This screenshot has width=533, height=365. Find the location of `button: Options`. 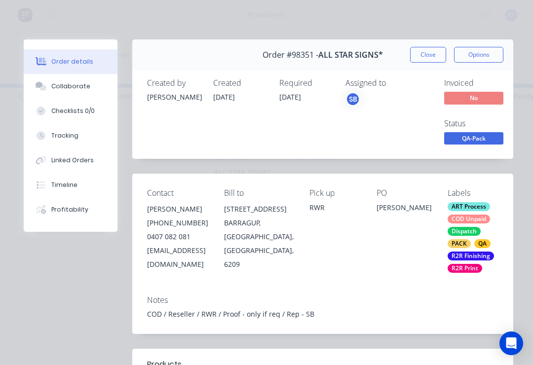

button: Options is located at coordinates (478, 55).